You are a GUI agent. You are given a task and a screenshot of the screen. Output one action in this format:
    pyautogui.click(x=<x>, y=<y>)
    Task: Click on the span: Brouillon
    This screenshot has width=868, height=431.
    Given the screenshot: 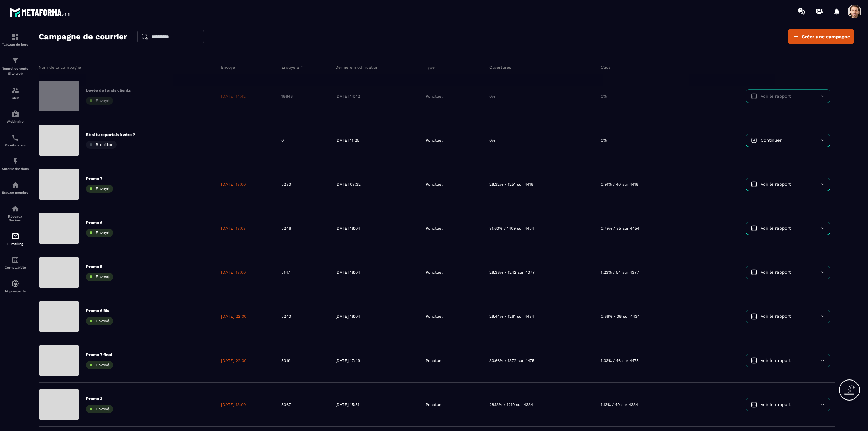 What is the action you would take?
    pyautogui.click(x=104, y=144)
    